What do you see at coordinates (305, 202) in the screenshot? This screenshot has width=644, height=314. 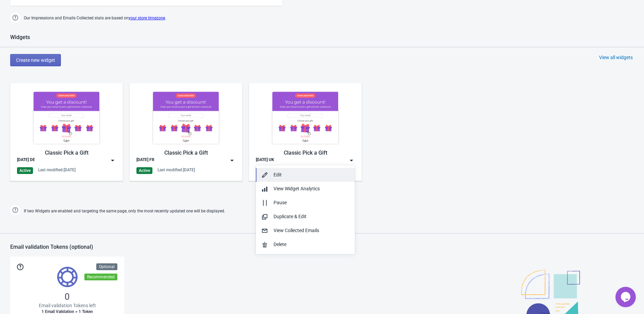 I see `button: Pause` at bounding box center [305, 202].